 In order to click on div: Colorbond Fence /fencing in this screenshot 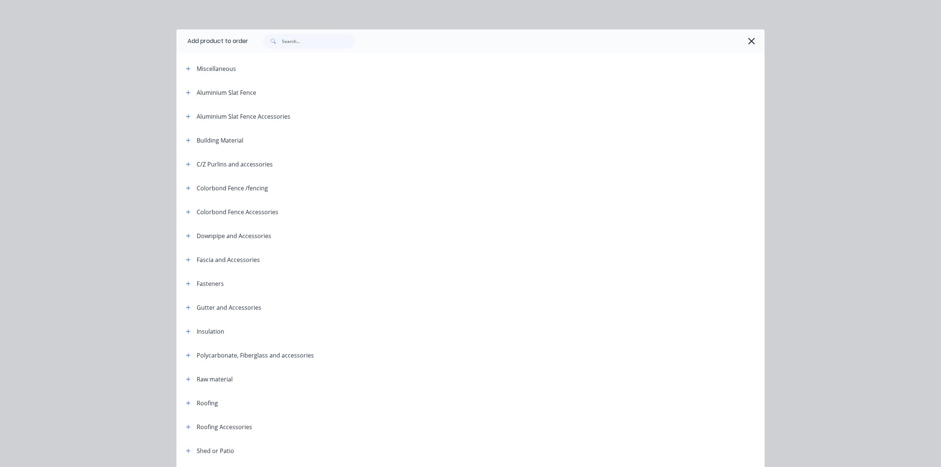, I will do `click(232, 188)`.